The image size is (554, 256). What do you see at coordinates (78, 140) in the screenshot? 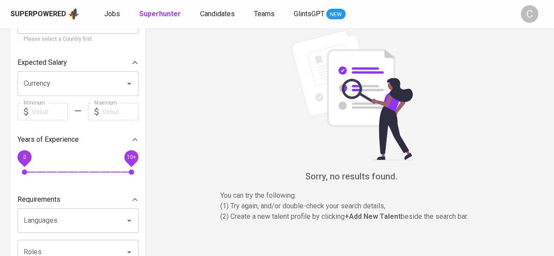
I see `div: Years of Experience` at bounding box center [78, 140].